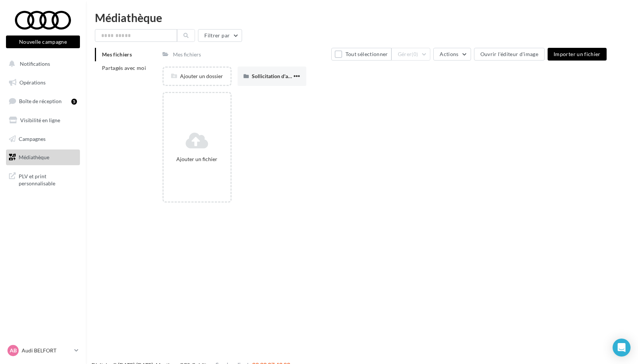  Describe the element at coordinates (43, 82) in the screenshot. I see `a: Opérations` at that location.